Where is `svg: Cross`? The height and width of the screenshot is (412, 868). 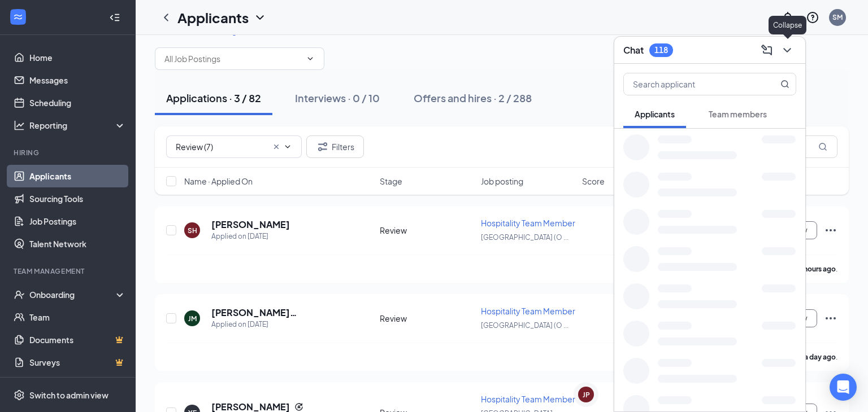
svg: Cross is located at coordinates (276, 147).